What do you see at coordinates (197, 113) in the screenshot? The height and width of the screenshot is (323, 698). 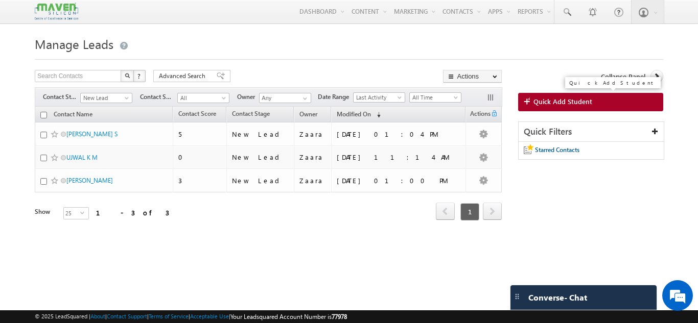 I see `span: Contact Score` at bounding box center [197, 113].